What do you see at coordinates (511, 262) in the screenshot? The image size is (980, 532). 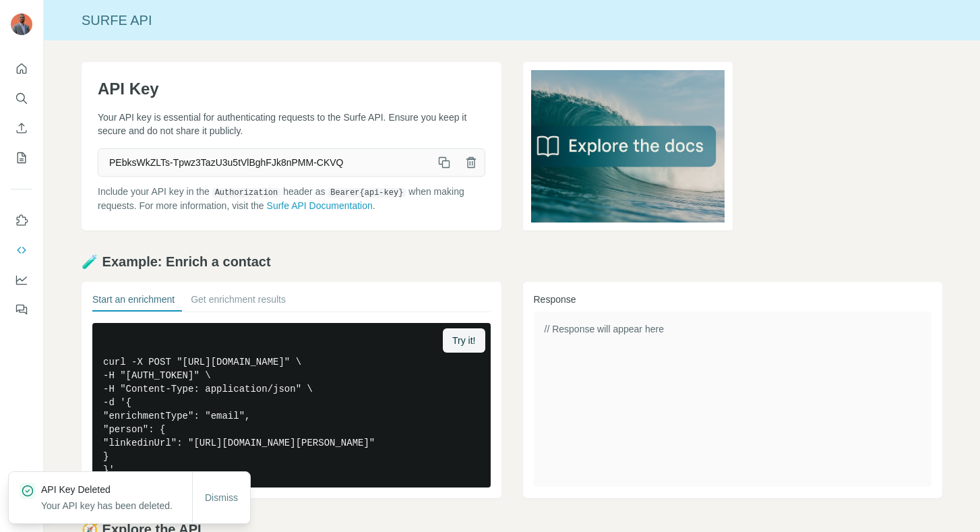 I see `h2: 🧪 Example: Enrich a contact` at bounding box center [511, 262].